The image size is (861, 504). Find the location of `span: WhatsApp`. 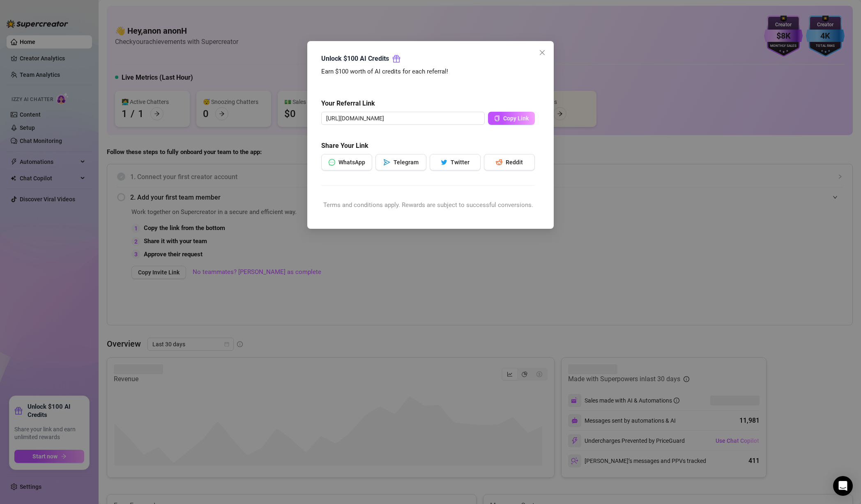

span: WhatsApp is located at coordinates (352, 163).